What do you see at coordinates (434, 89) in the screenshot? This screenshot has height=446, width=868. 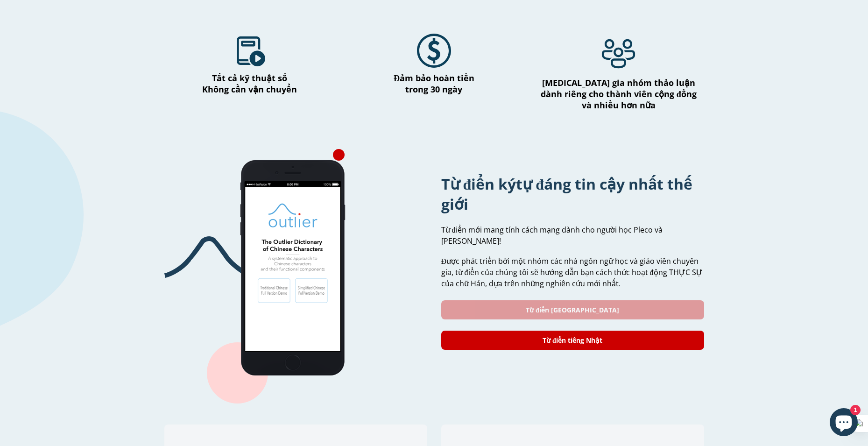 I see `font: trong 30 ngày` at bounding box center [434, 89].